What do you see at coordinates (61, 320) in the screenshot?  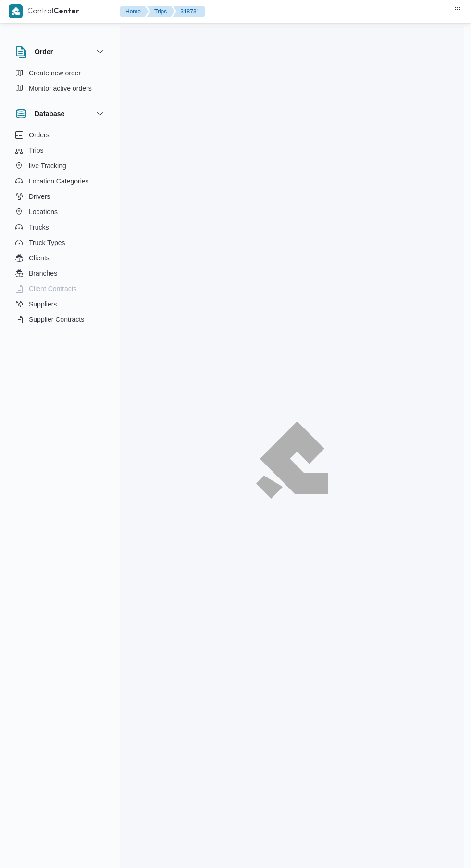 I see `button: Supplier Contracts` at bounding box center [61, 320].